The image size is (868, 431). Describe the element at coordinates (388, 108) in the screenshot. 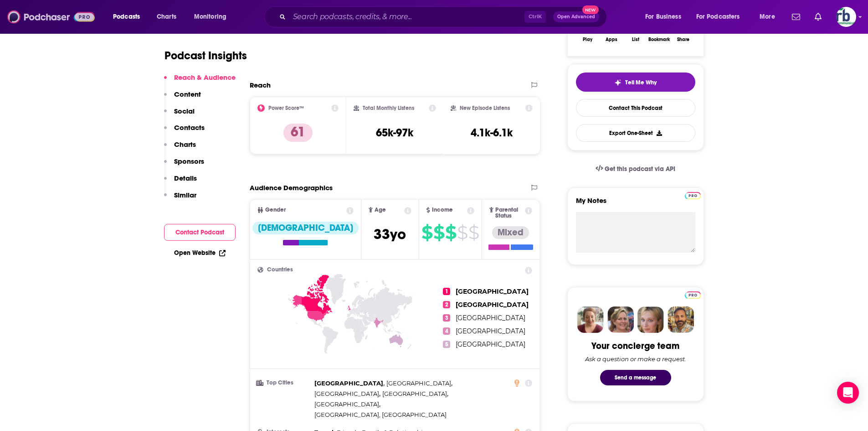

I see `h2: Total Monthly Listens` at that location.